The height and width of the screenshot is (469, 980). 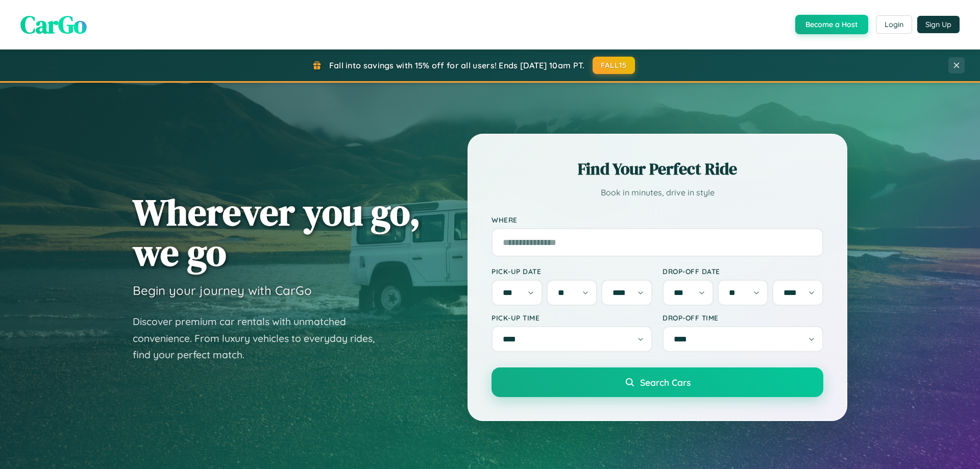 I want to click on p: Discover premium car rentals with unmatched convenience. From luxury vehicles to everyday rides, ..., so click(x=261, y=338).